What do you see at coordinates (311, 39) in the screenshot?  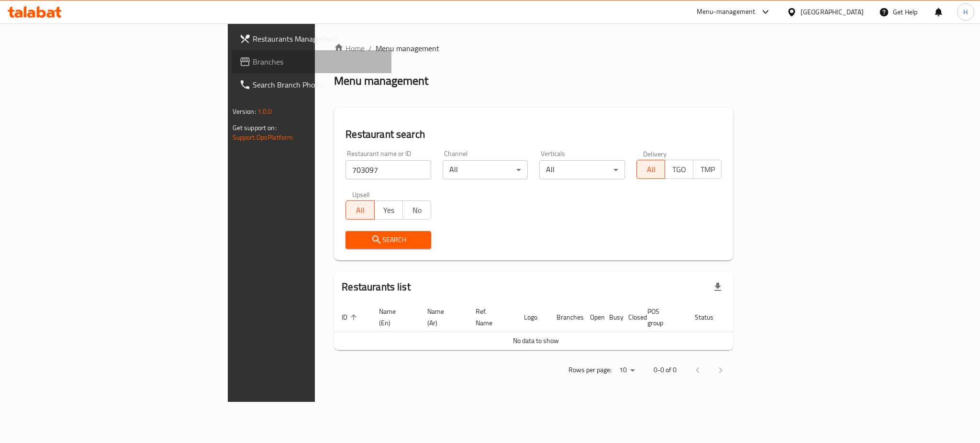 I see `a: Restaurants Management` at bounding box center [311, 39].